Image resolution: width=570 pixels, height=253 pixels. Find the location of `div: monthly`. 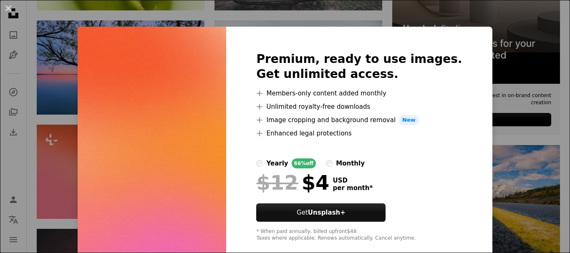

div: monthly is located at coordinates (350, 164).